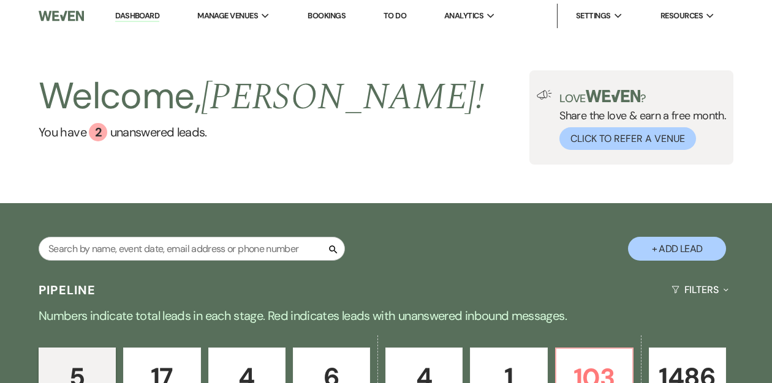 The image size is (772, 383). What do you see at coordinates (677, 249) in the screenshot?
I see `button: + Add Lead` at bounding box center [677, 249].